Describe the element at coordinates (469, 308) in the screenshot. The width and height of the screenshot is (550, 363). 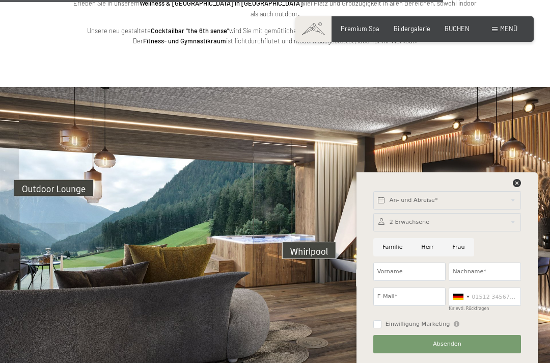
I see `label: für evtl. Rückfragen` at that location.